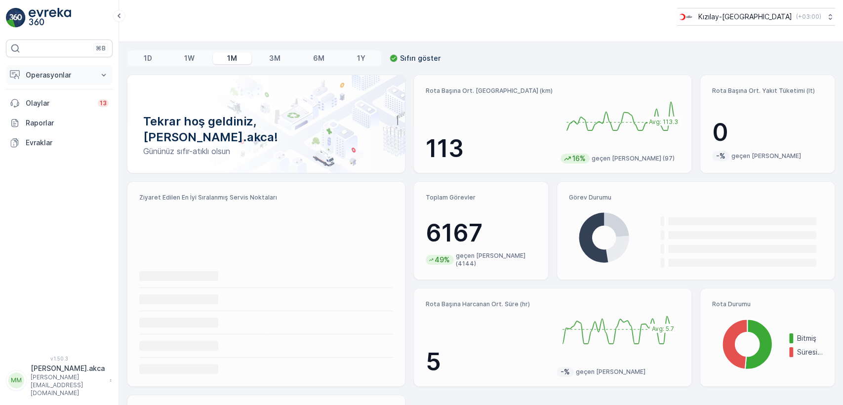 The image size is (843, 405). What do you see at coordinates (266, 198) in the screenshot?
I see `p: Ziyaret Edilen En İyi Sıralanmış Servis Noktaları` at bounding box center [266, 198].